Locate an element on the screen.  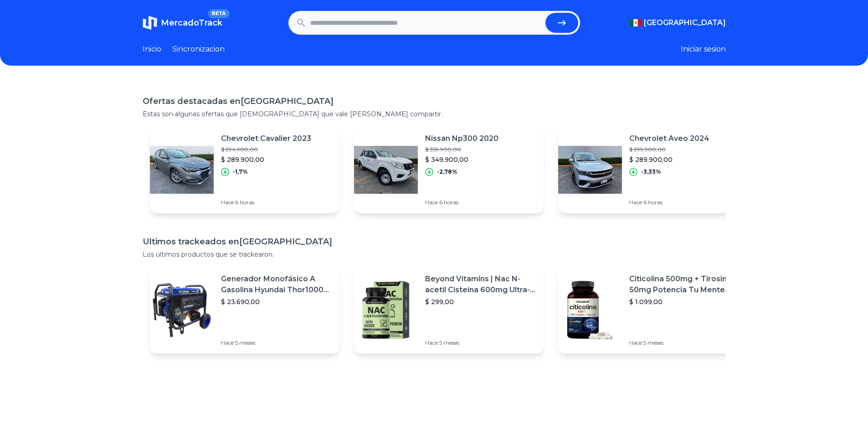
p: Los ultimos productos que se trackearon. is located at coordinates (434, 255).